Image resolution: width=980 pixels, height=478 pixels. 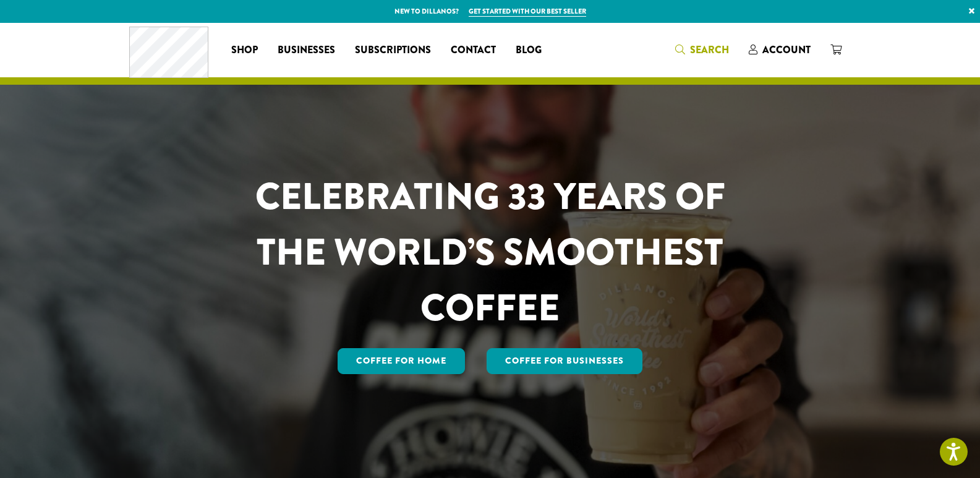 I want to click on span: Subscriptions, so click(x=392, y=50).